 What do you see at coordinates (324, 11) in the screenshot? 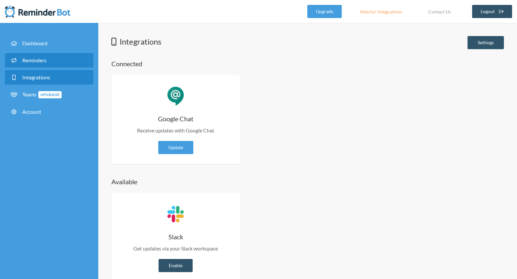
I see `a: Upgrade` at bounding box center [324, 11].